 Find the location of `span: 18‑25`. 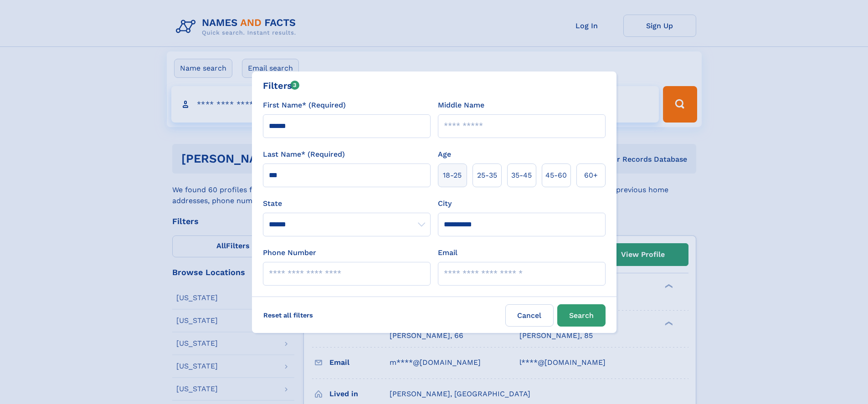

span: 18‑25 is located at coordinates (452, 176).